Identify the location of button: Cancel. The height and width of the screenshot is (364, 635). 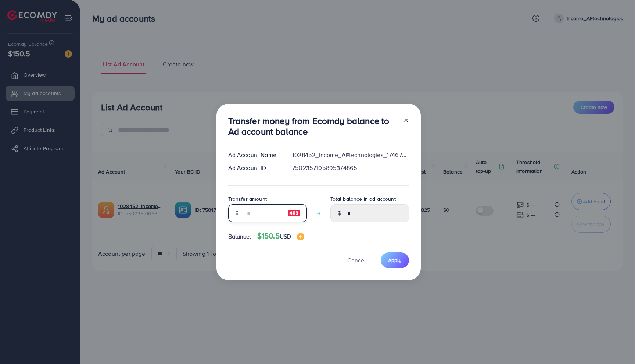
(356, 260).